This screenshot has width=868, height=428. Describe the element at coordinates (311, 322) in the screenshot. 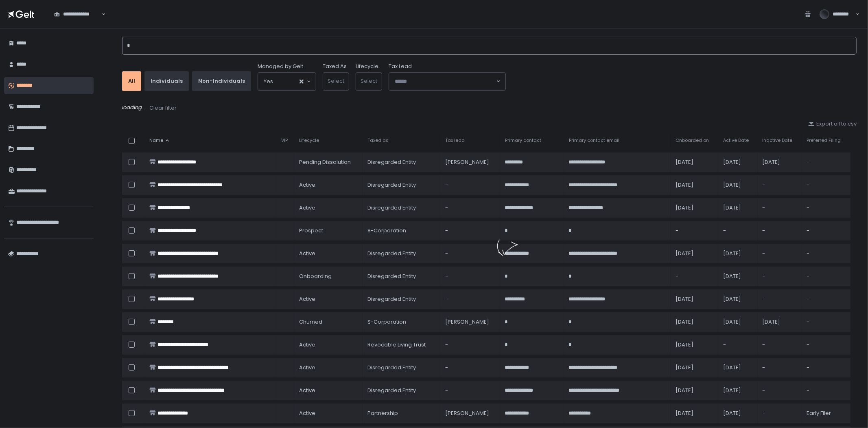

I see `span: churned` at that location.